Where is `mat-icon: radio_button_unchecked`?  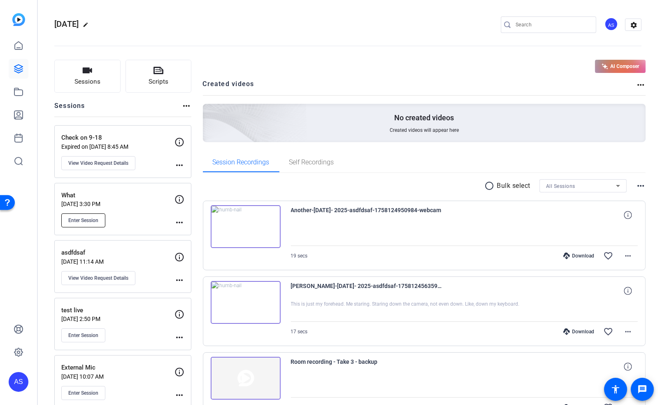 mat-icon: radio_button_unchecked is located at coordinates (491, 186).